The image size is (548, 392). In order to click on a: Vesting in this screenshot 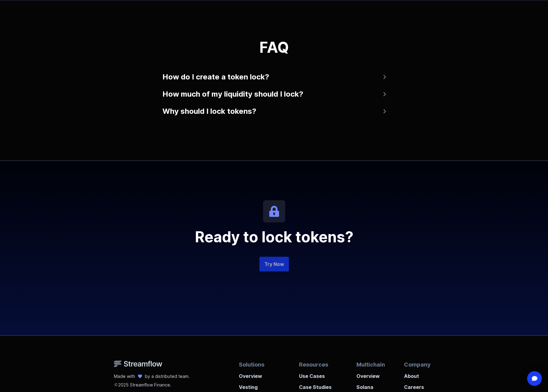, I will do `click(259, 386)`.